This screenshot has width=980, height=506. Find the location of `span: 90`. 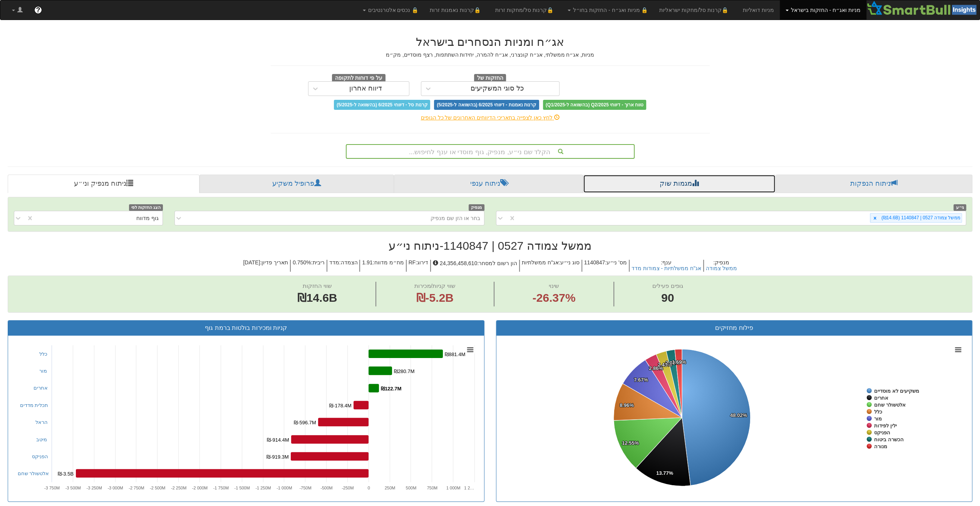

span: 90 is located at coordinates (667, 298).